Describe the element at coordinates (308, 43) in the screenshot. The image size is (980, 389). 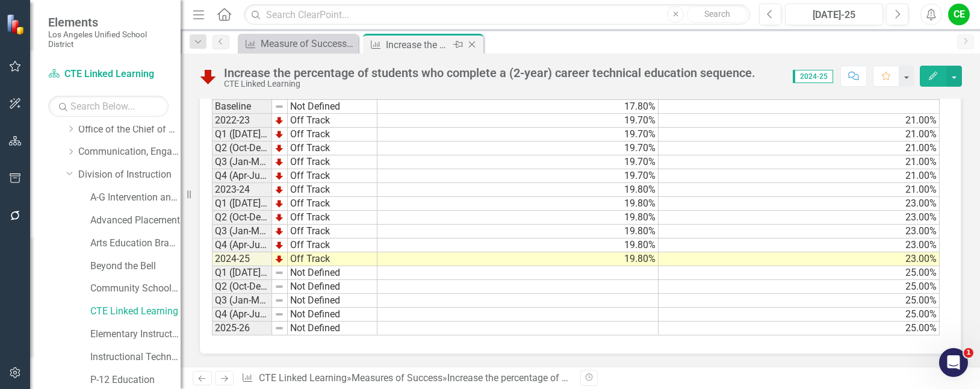
I see `div: Measure of Success - Scorecard Report` at that location.